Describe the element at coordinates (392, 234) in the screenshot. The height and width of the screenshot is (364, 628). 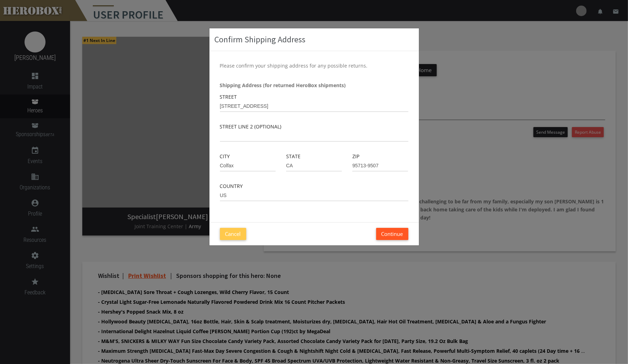
I see `button: Continue` at that location.